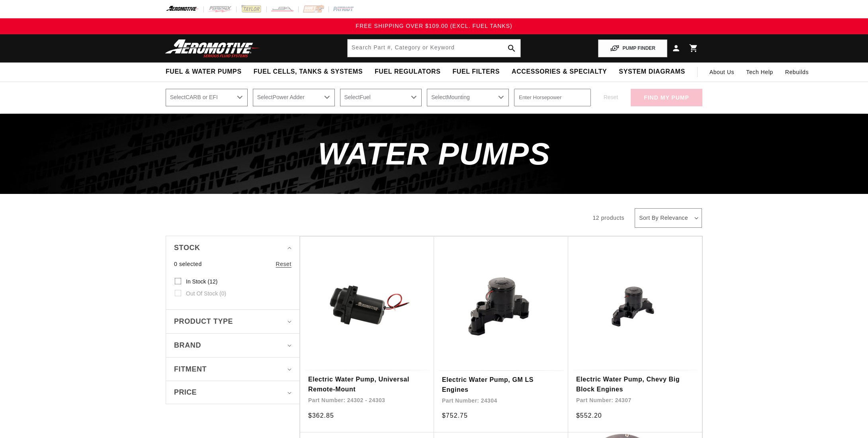 This screenshot has height=438, width=868. Describe the element at coordinates (501, 385) in the screenshot. I see `a: Electric Water Pump, GM LS Engines` at that location.